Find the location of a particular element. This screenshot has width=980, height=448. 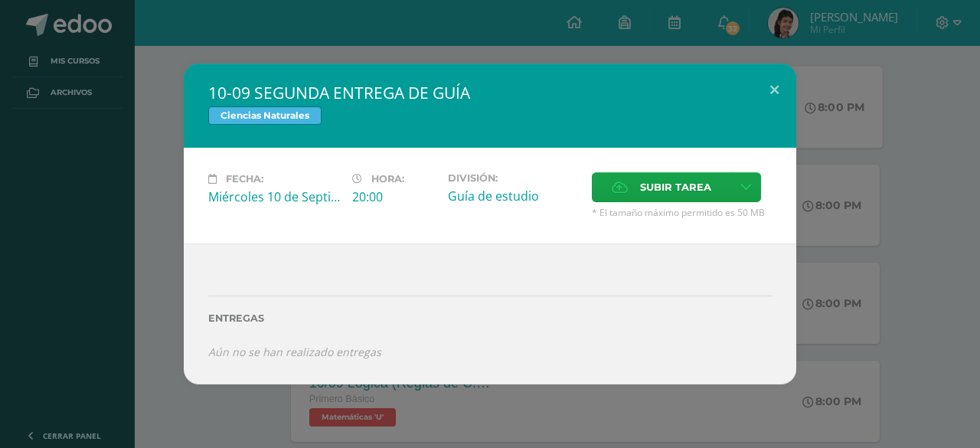

div: Guía de estudio is located at coordinates (514, 196).